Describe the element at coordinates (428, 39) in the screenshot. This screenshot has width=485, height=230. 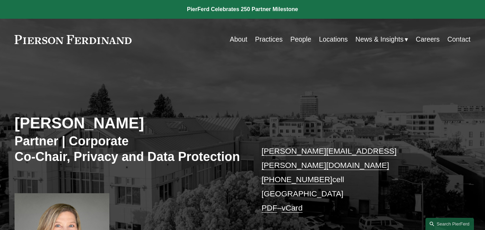
I see `a: Careers` at that location.